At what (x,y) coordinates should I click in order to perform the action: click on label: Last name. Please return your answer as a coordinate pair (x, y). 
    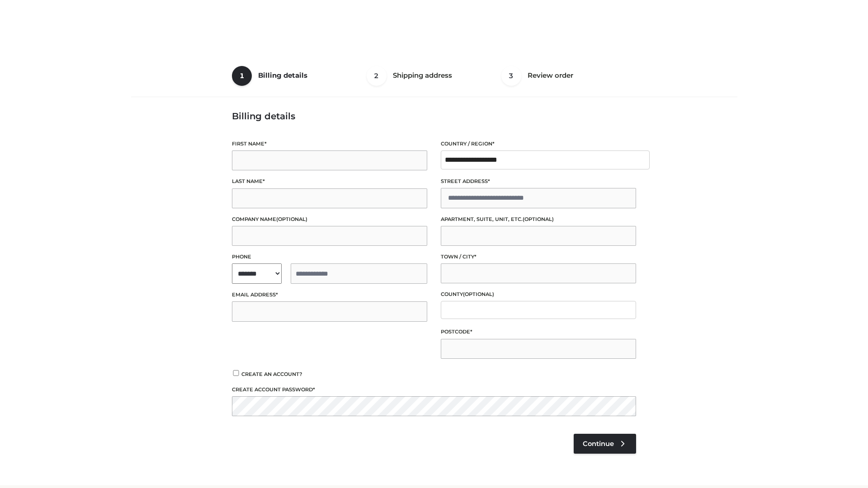
    Looking at the image, I should click on (330, 181).